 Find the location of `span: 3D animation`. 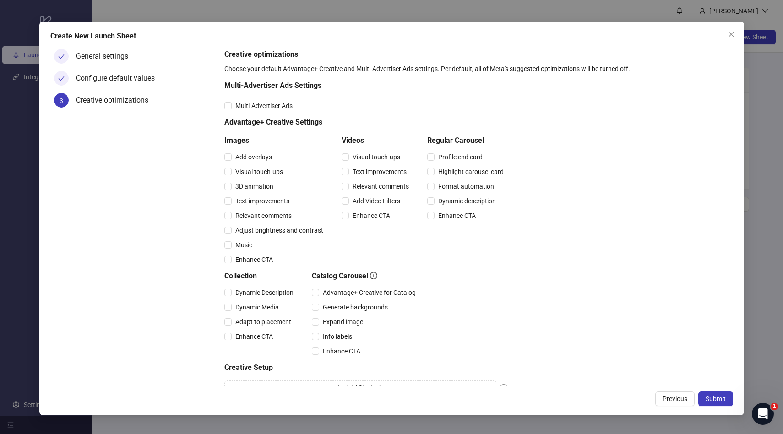

span: 3D animation is located at coordinates (254, 186).